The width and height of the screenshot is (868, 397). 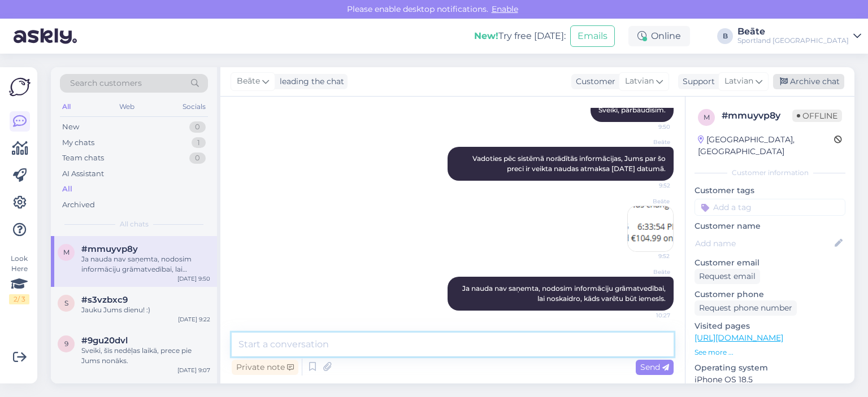 I want to click on p: Visited pages, so click(x=769, y=326).